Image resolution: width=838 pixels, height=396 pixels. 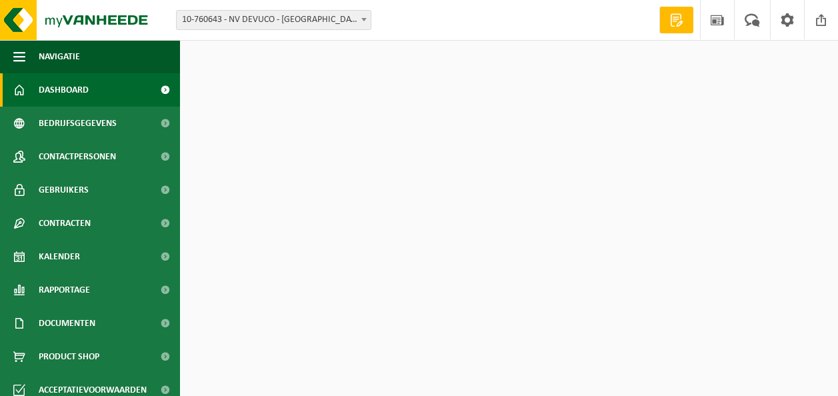 I want to click on span: Product Shop, so click(x=69, y=357).